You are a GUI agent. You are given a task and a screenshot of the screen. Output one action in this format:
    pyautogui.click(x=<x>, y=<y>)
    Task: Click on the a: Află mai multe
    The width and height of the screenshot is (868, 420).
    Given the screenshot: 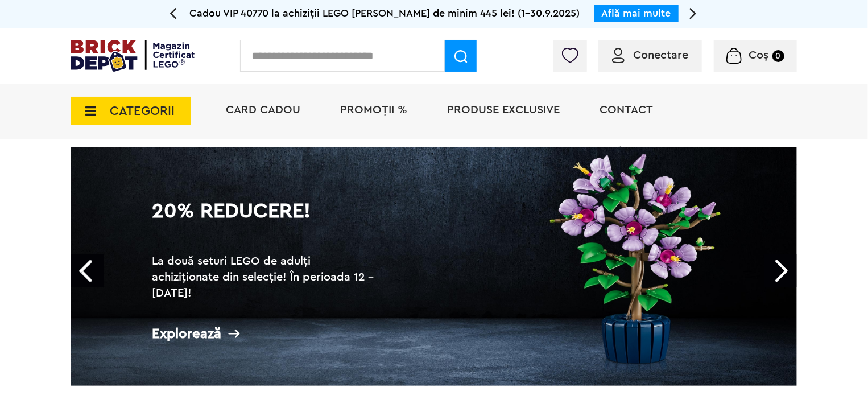 What is the action you would take?
    pyautogui.click(x=637, y=13)
    